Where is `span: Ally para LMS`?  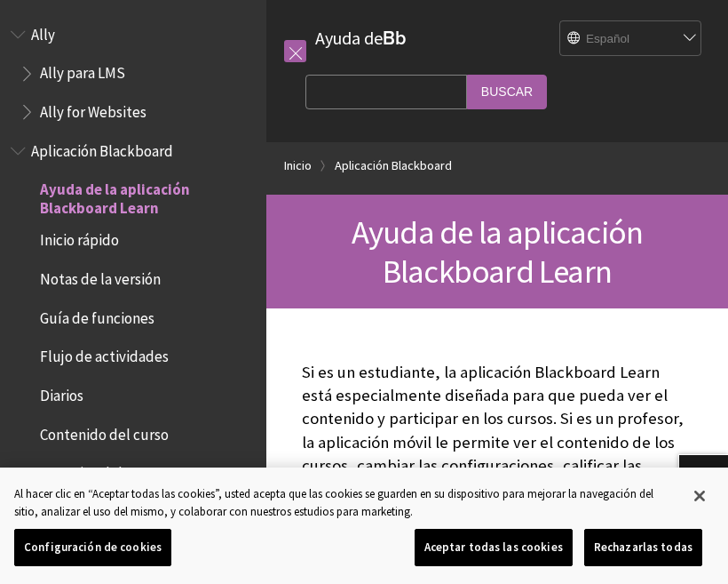
span: Ally para LMS is located at coordinates (83, 70).